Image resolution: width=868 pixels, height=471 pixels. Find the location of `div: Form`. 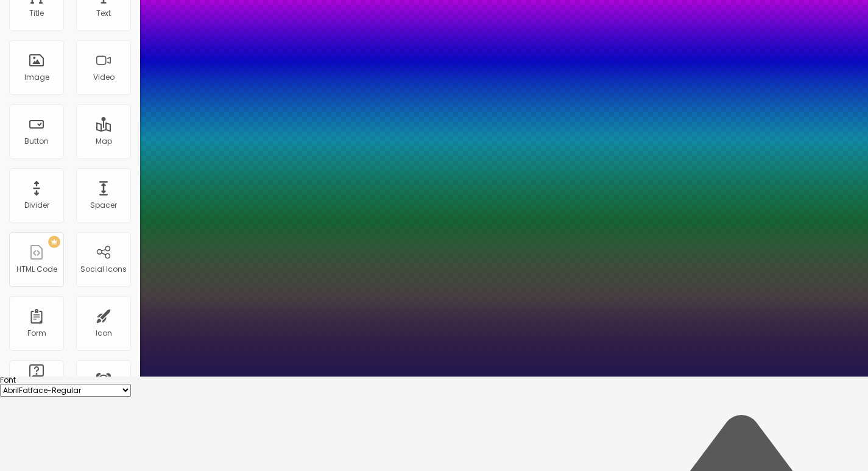

div: Form is located at coordinates (37, 333).